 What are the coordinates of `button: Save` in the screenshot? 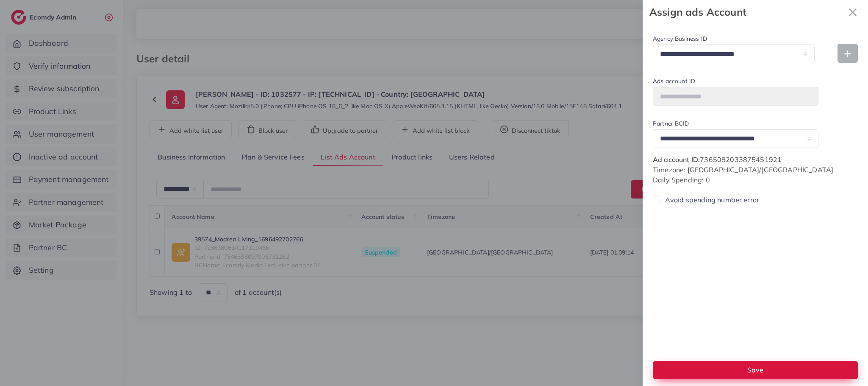 It's located at (756, 370).